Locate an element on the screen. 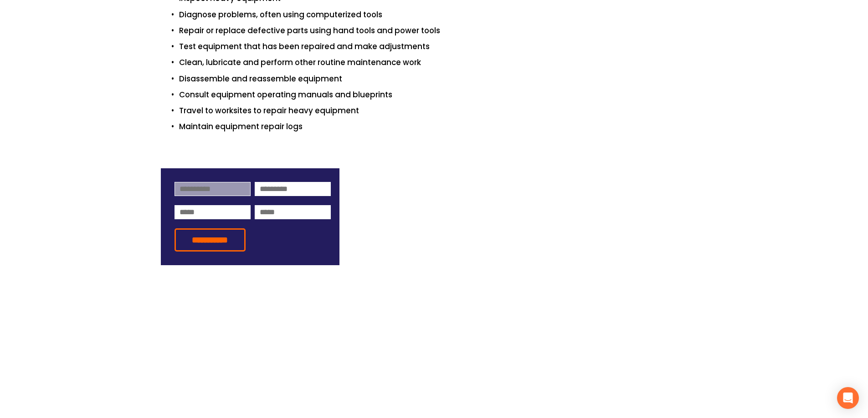 This screenshot has width=868, height=418. p: Test equipment that has been repaired and make adjustments is located at coordinates (443, 47).